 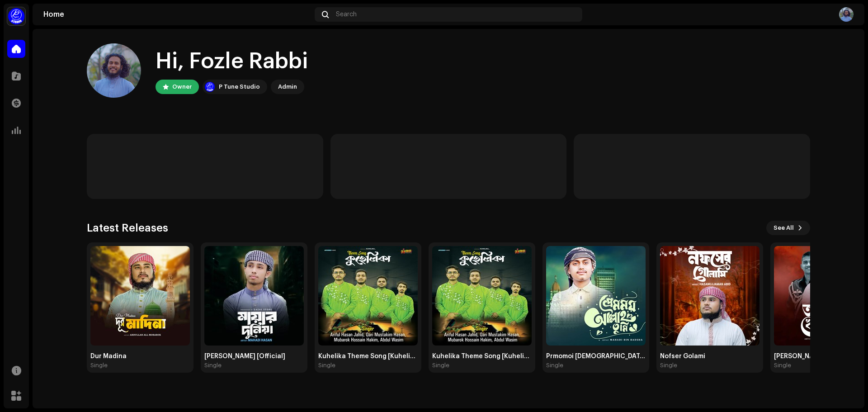 What do you see at coordinates (368, 296) in the screenshot?
I see `img: e9e47084-3542-4f96-a24b-cfcc6cb98b49` at bounding box center [368, 296].